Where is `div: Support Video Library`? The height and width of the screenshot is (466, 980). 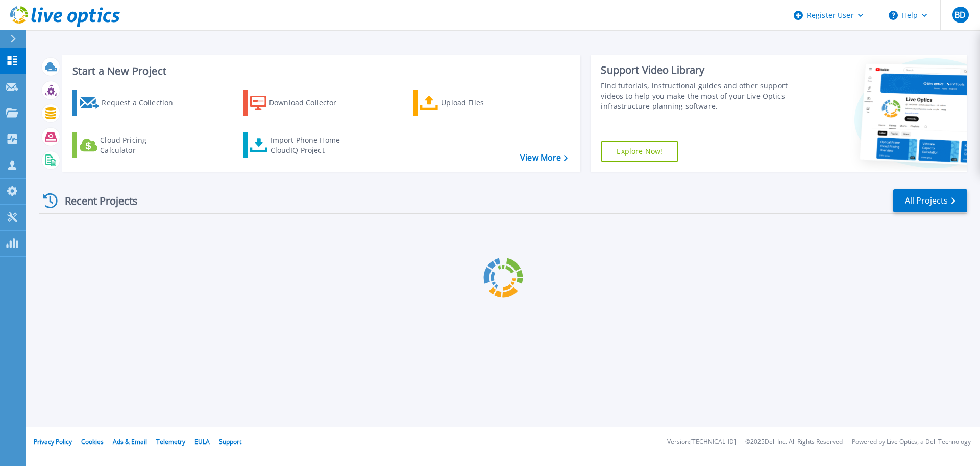
div: Support Video Library is located at coordinates (697, 70).